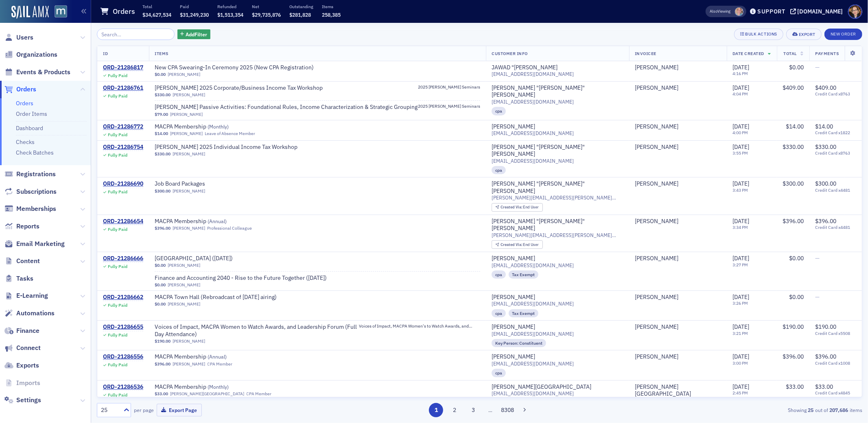 This screenshot has width=868, height=423. What do you see at coordinates (123, 387) in the screenshot?
I see `div: ORD-21286536` at bounding box center [123, 387].